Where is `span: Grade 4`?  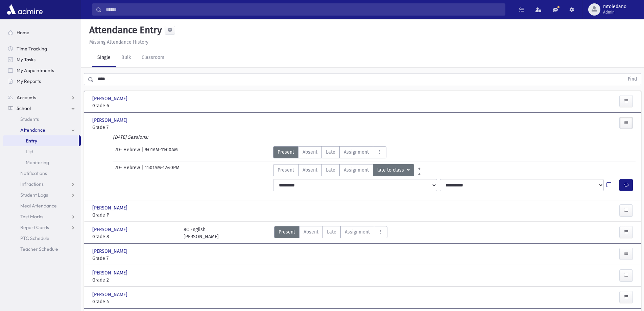 span: Grade 4 is located at coordinates (135, 302).